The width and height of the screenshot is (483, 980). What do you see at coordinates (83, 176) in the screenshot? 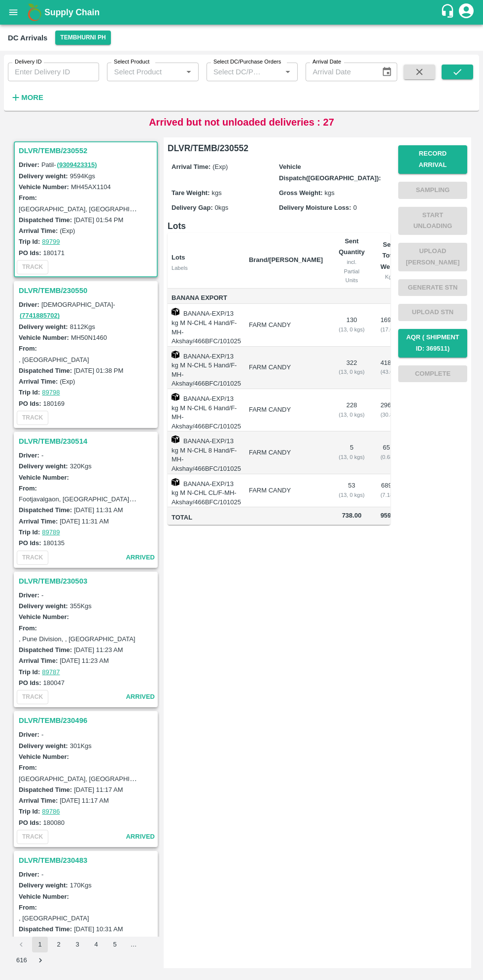
I see `label: 9594 Kgs` at bounding box center [83, 176].